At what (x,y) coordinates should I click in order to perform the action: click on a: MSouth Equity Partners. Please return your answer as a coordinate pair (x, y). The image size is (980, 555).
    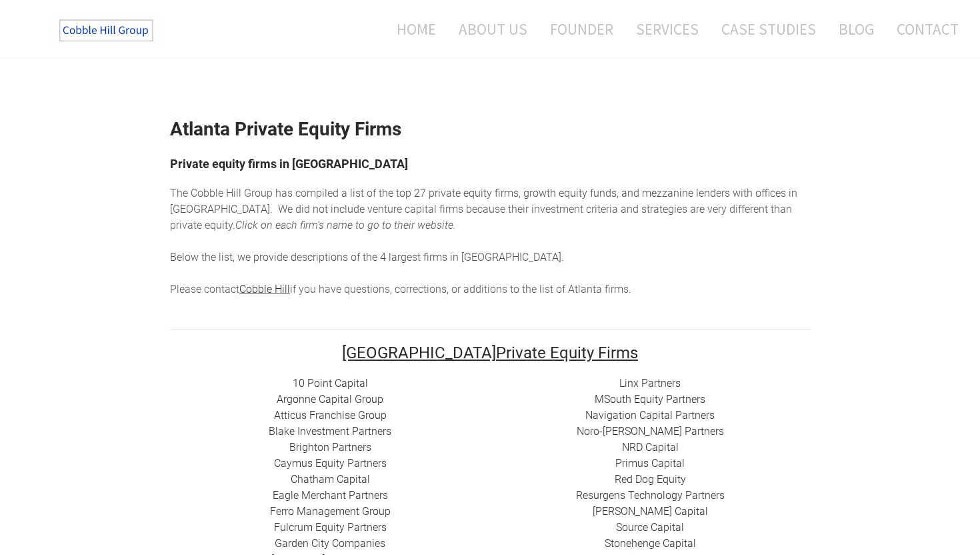
    Looking at the image, I should click on (650, 399).